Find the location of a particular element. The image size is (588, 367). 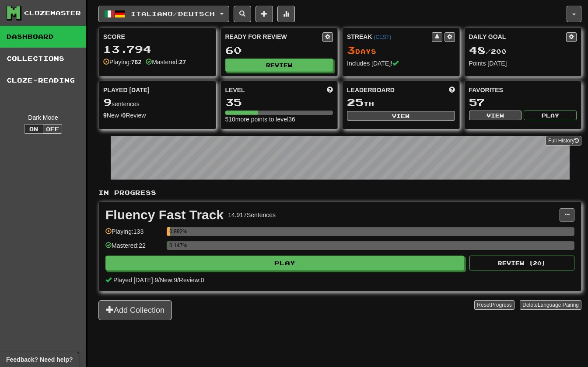

p: In Progress is located at coordinates (340, 193).